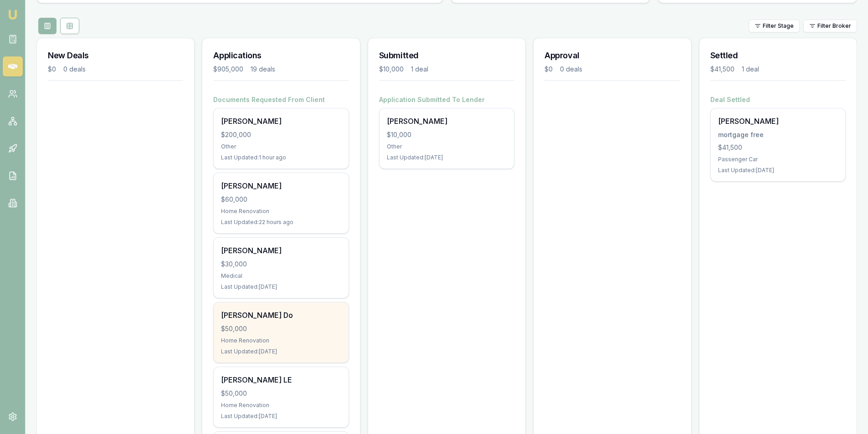 The width and height of the screenshot is (868, 434). Describe the element at coordinates (228, 69) in the screenshot. I see `div: $905,000` at that location.